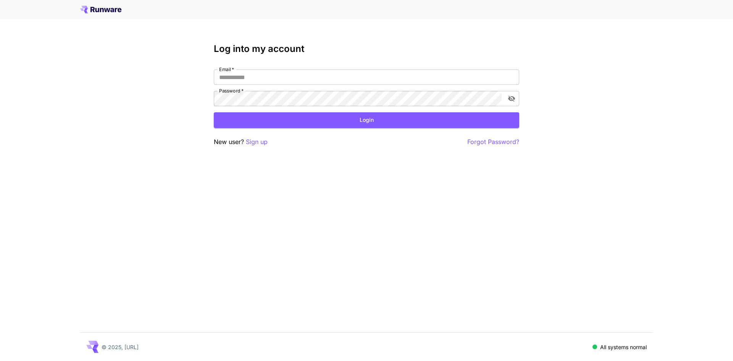  I want to click on h3: Log into my account, so click(367, 49).